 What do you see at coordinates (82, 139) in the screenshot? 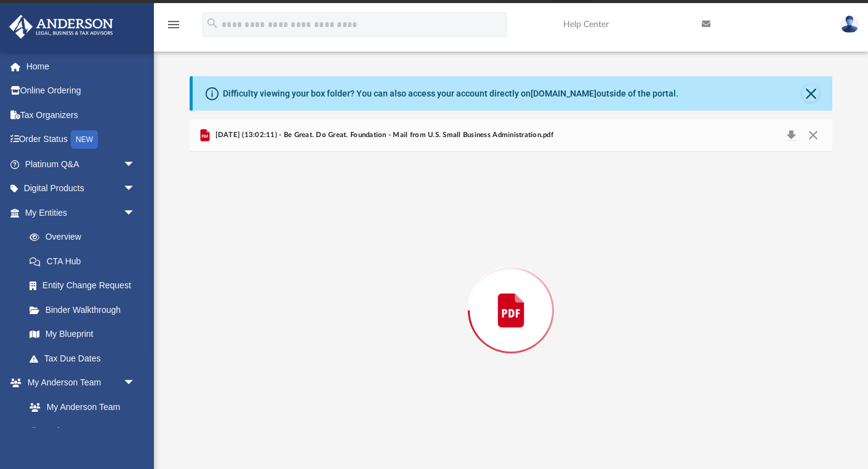
I see `a: Order StatusNEW` at bounding box center [82, 139].